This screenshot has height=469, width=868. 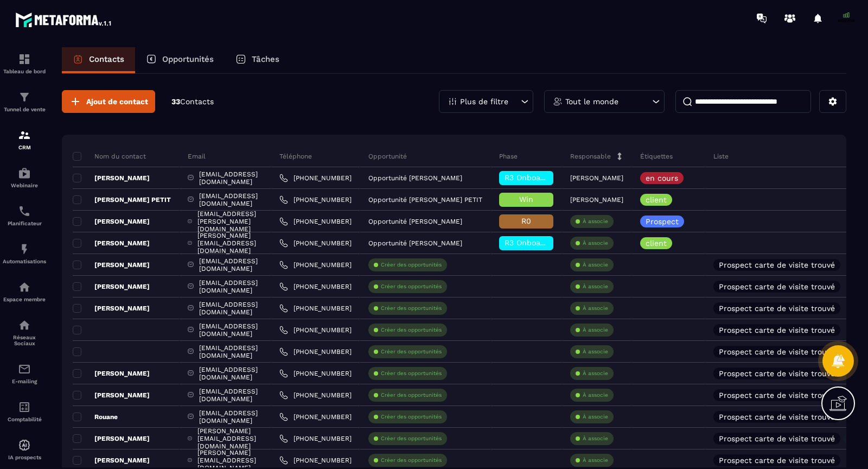 What do you see at coordinates (24, 223) in the screenshot?
I see `p: Planificateur` at bounding box center [24, 223].